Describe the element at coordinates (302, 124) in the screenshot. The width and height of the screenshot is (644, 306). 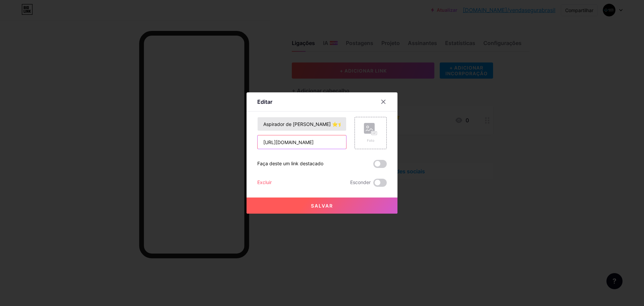
I see `input: Título` at that location.